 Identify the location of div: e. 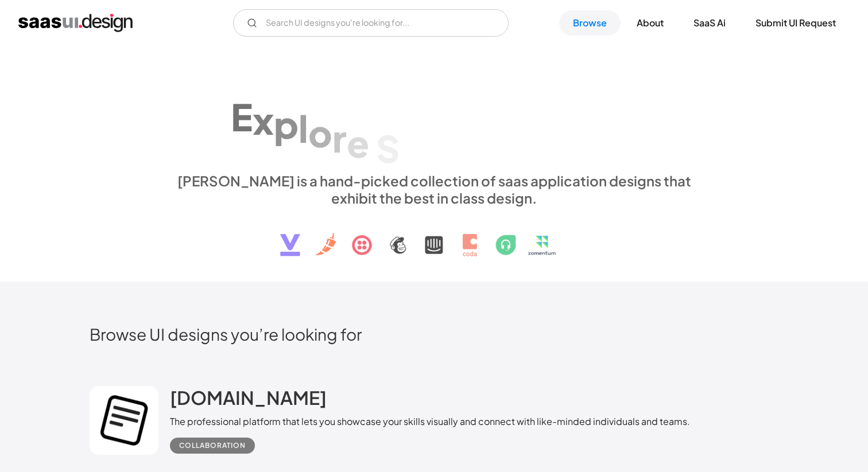
(358, 142).